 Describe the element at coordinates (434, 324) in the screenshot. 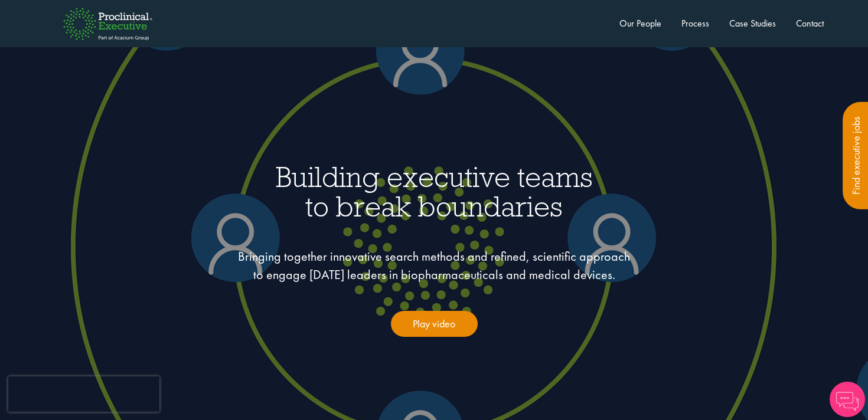

I see `a: Play video` at that location.